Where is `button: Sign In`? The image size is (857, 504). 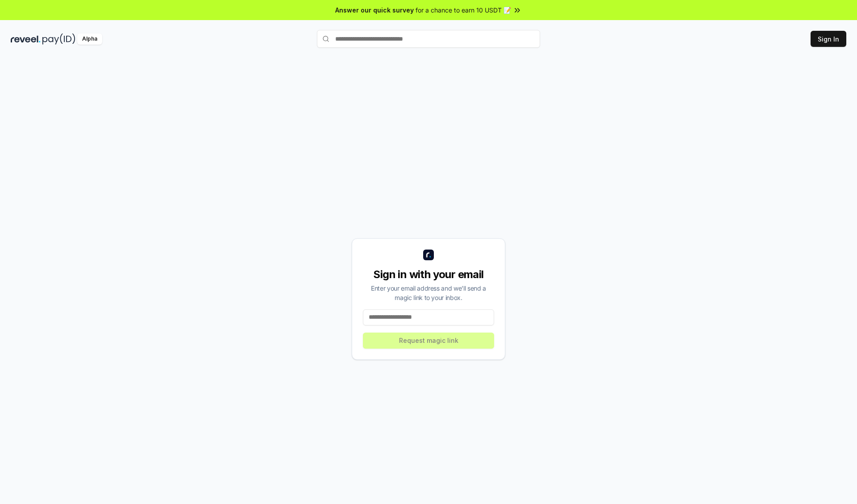
button: Sign In is located at coordinates (829, 39).